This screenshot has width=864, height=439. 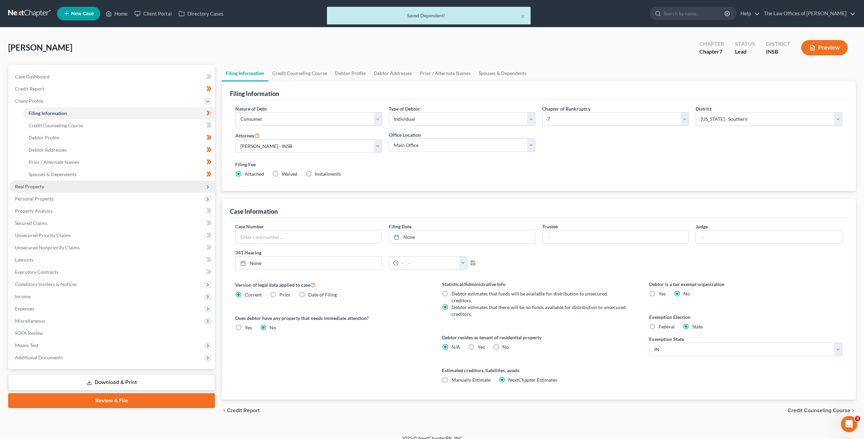 I want to click on label: Exemption Election, so click(x=745, y=317).